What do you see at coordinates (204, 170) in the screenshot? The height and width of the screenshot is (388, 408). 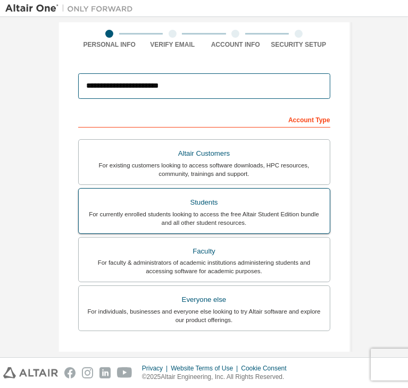 I see `div: For existing customers looking to access software downloads, HPC resources, community, trainings ...` at bounding box center [204, 170].